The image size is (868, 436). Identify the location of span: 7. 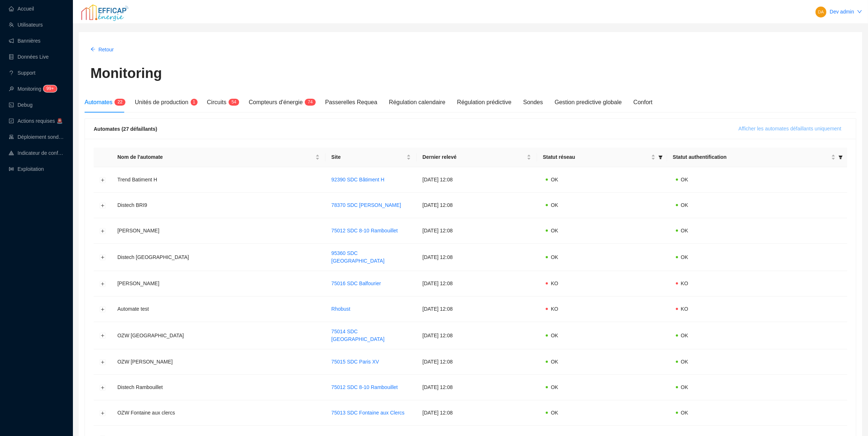
(309, 102).